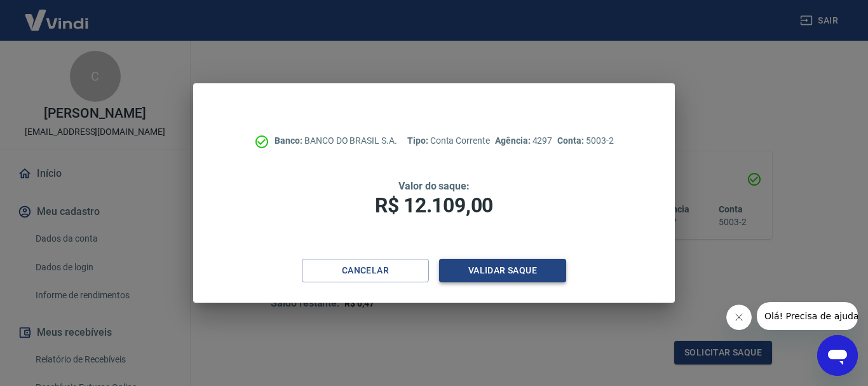 This screenshot has height=386, width=868. What do you see at coordinates (365, 270) in the screenshot?
I see `button: Cancelar` at bounding box center [365, 270].